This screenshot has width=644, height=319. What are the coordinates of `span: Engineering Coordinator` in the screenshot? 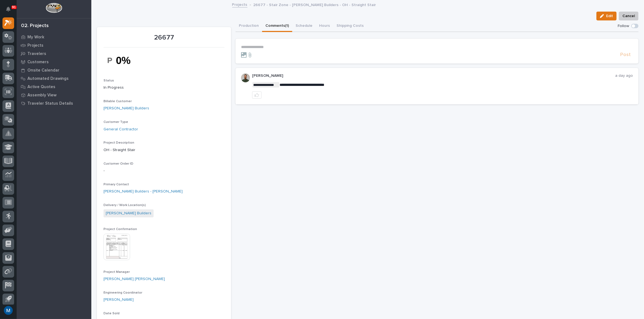 It's located at (122, 293).